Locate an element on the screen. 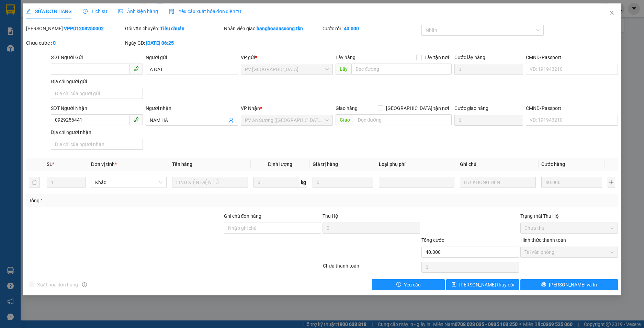 The image size is (644, 328). span: Lấy is located at coordinates (344, 69).